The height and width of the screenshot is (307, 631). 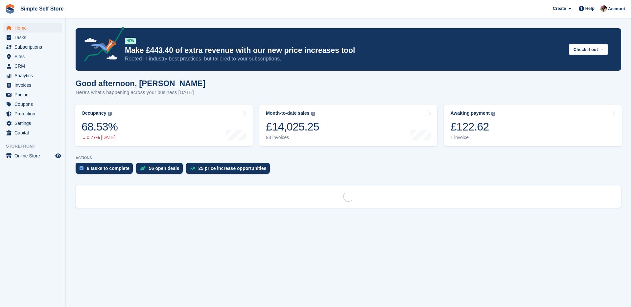 What do you see at coordinates (34, 123) in the screenshot?
I see `span: Settings` at bounding box center [34, 123].